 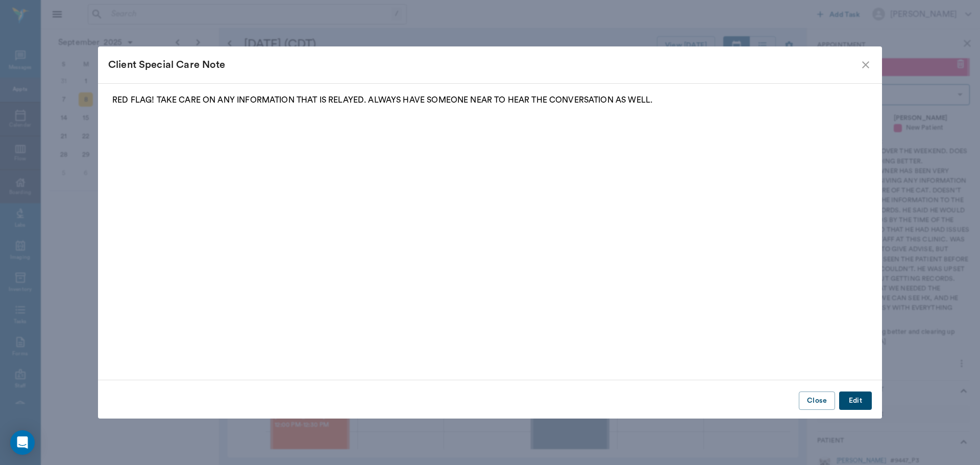 What do you see at coordinates (817, 400) in the screenshot?
I see `button: Close` at bounding box center [817, 400].